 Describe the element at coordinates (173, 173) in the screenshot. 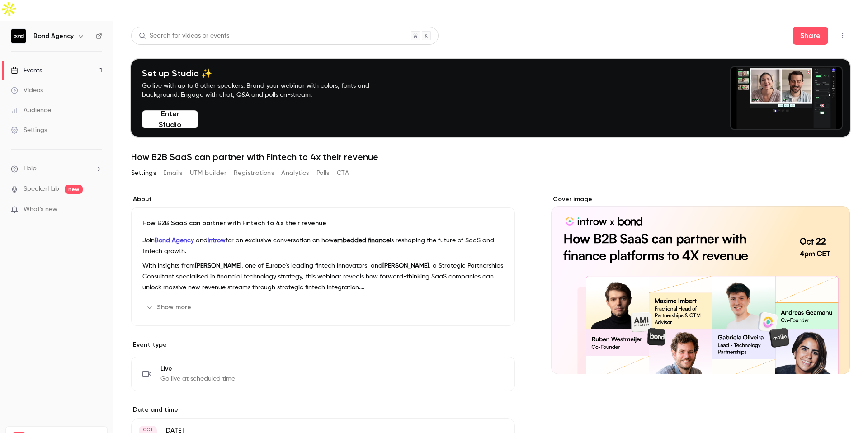

I see `button: Emails` at that location.